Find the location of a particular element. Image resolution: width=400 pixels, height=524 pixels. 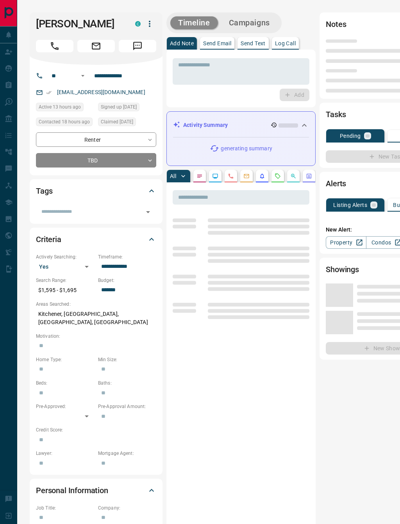

svg: Lead Browsing Activity is located at coordinates (215, 176).